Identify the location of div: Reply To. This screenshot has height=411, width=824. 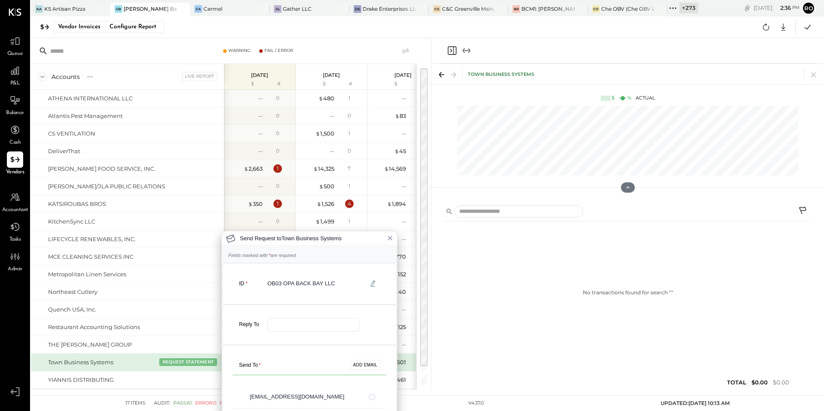
(246, 324).